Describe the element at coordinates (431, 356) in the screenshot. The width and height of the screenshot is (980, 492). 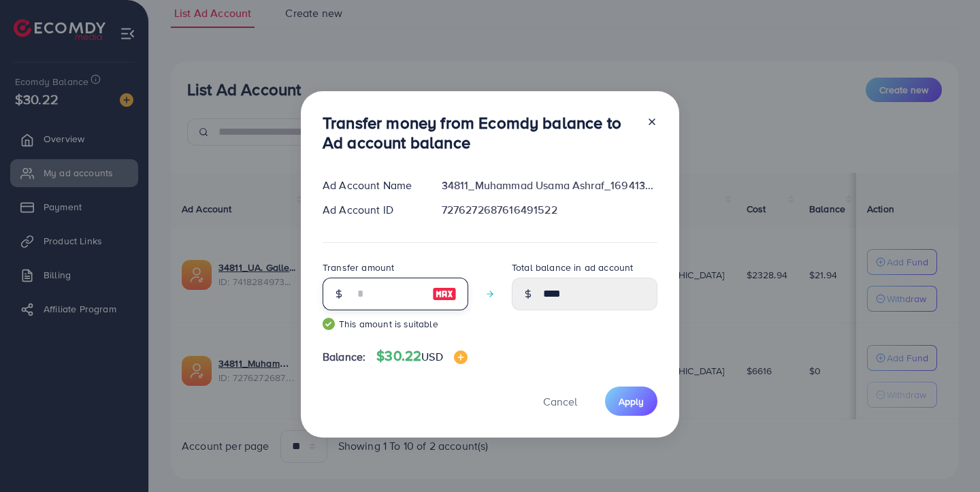
I see `span: USD` at that location.